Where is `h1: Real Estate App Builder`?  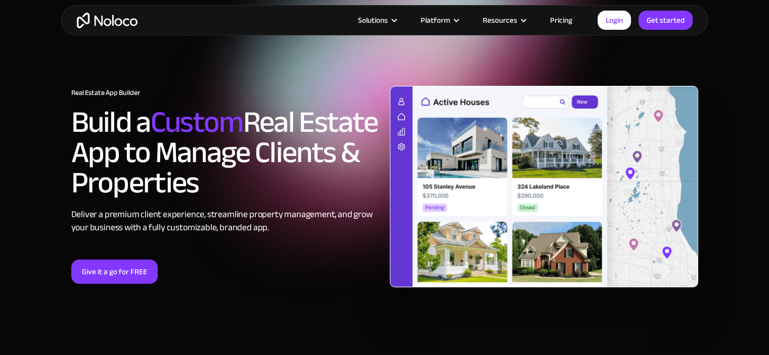 h1: Real Estate App Builder is located at coordinates (225, 93).